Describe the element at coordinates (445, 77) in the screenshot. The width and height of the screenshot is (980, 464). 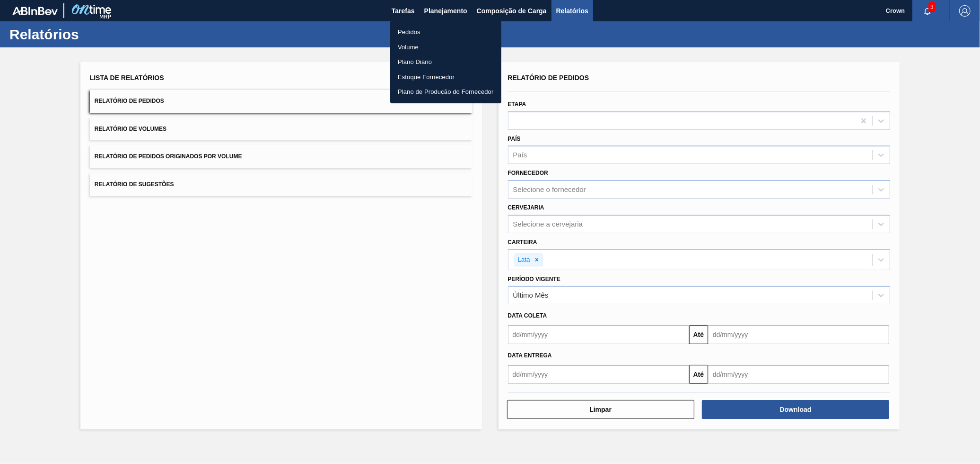
I see `li: Estoque Fornecedor` at that location.